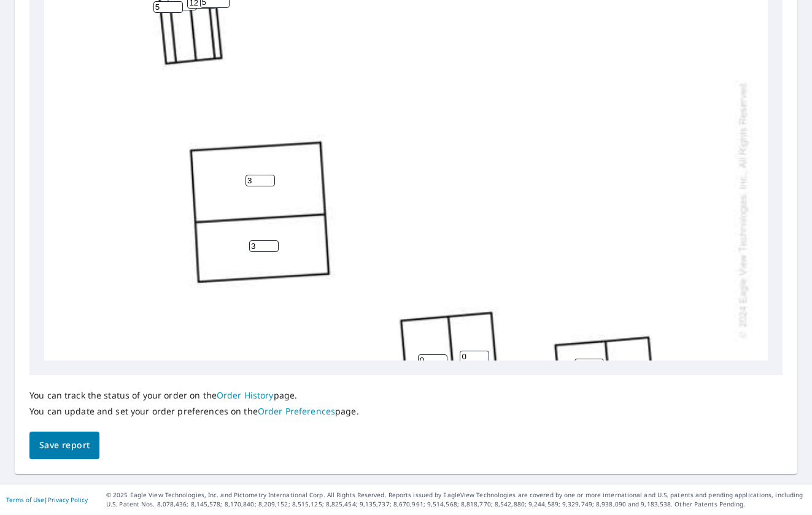 The image size is (812, 515). I want to click on span: Save report, so click(64, 445).